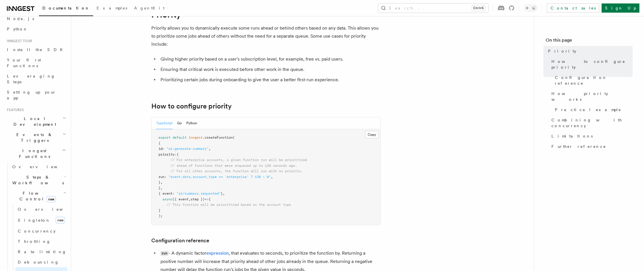  What do you see at coordinates (478, 8) in the screenshot?
I see `kbd: Ctrl+K` at bounding box center [478, 8].